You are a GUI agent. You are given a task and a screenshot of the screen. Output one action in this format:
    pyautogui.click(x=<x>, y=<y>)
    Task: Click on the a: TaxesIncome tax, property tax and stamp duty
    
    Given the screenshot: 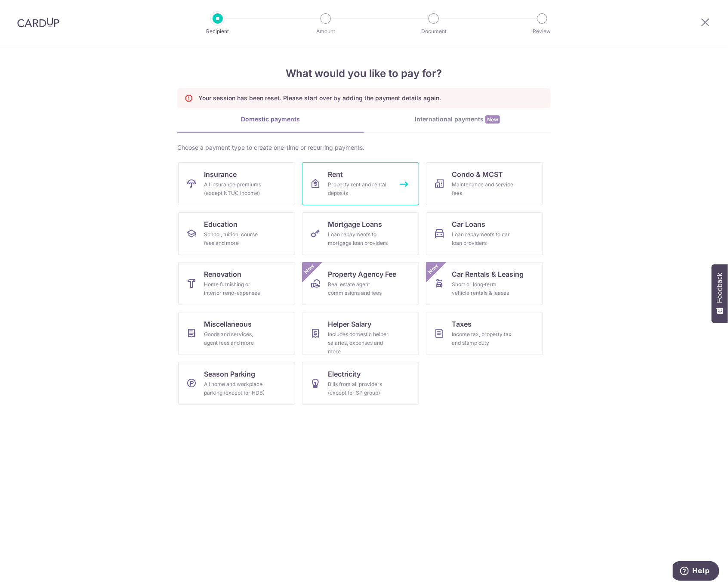 What is the action you would take?
    pyautogui.click(x=484, y=334)
    